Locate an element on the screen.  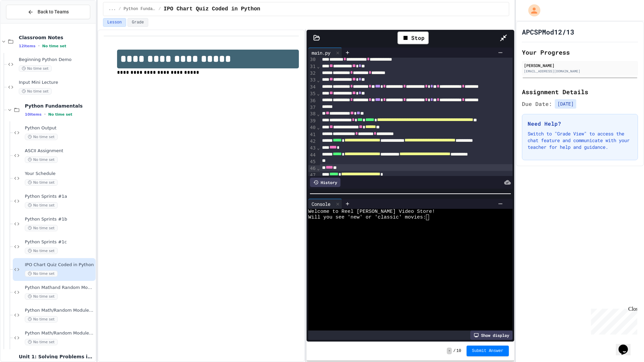
h1: APCSPMod12/13 is located at coordinates (548, 32).